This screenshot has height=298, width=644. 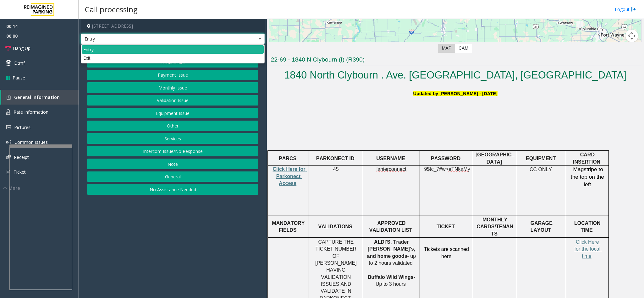 What do you see at coordinates (446, 158) in the screenshot?
I see `span: PASSWORD` at bounding box center [446, 158].